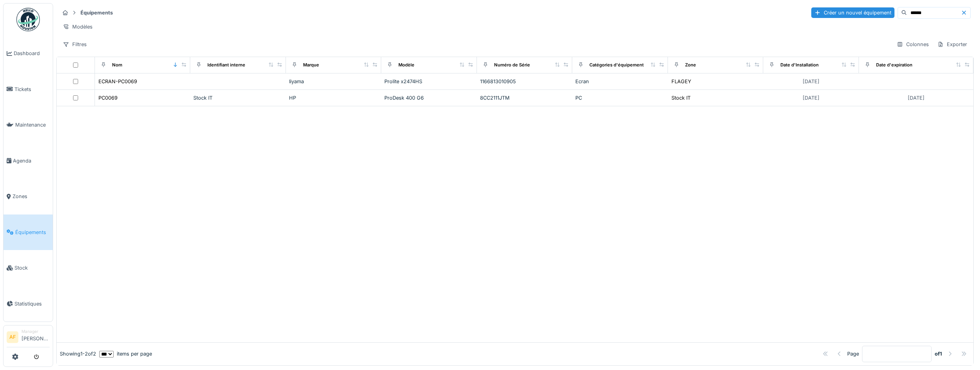 This screenshot has height=370, width=980. What do you see at coordinates (75, 44) in the screenshot?
I see `div: Filtres` at bounding box center [75, 44].